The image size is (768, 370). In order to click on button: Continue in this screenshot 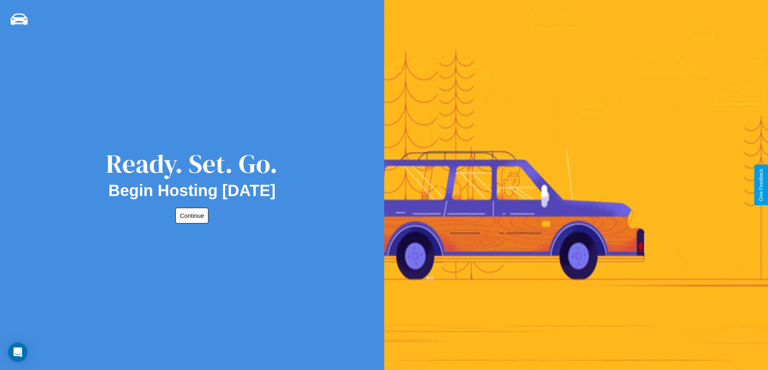, I will do `click(192, 216)`.